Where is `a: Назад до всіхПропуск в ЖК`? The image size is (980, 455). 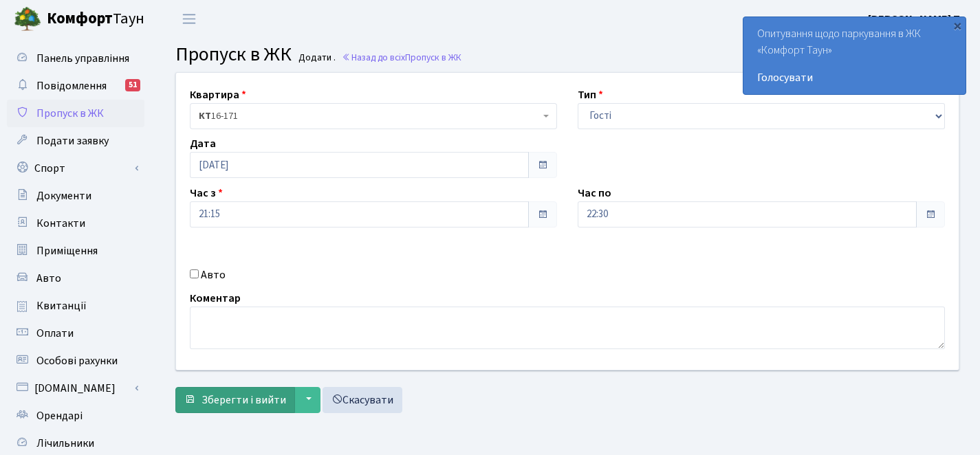 a: Назад до всіхПропуск в ЖК is located at coordinates (401, 57).